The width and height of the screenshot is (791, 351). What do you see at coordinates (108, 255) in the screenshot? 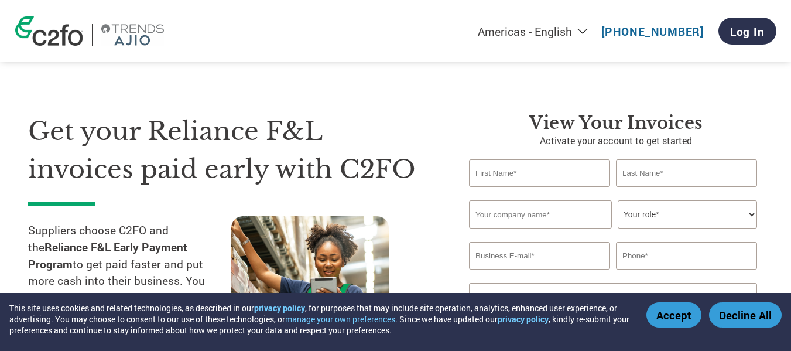
I see `strong: Reliance F&L Early Payment Program` at bounding box center [108, 255].